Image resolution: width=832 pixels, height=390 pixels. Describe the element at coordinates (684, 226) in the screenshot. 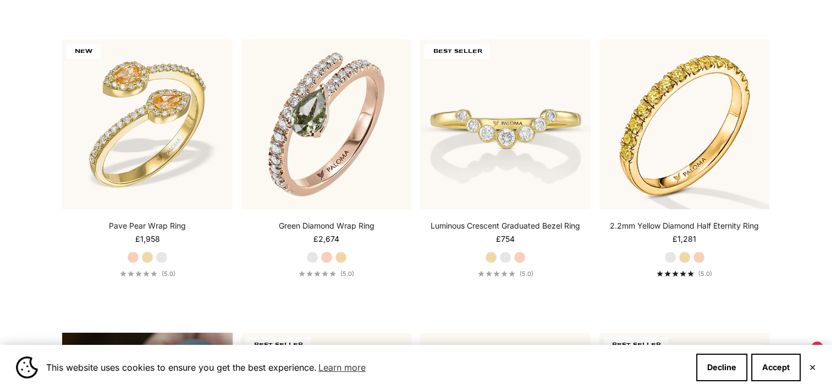

I see `a: 2.2mm Yellow Diamond Half Eternity Ring` at that location.